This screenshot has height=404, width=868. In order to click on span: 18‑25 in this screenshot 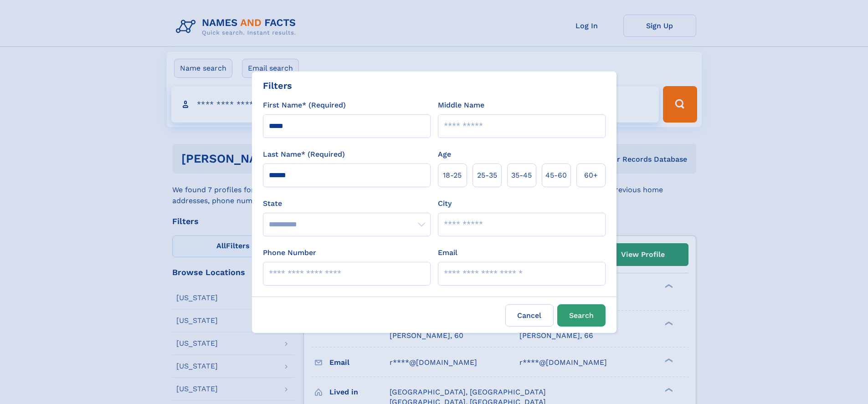, I will do `click(452, 176)`.